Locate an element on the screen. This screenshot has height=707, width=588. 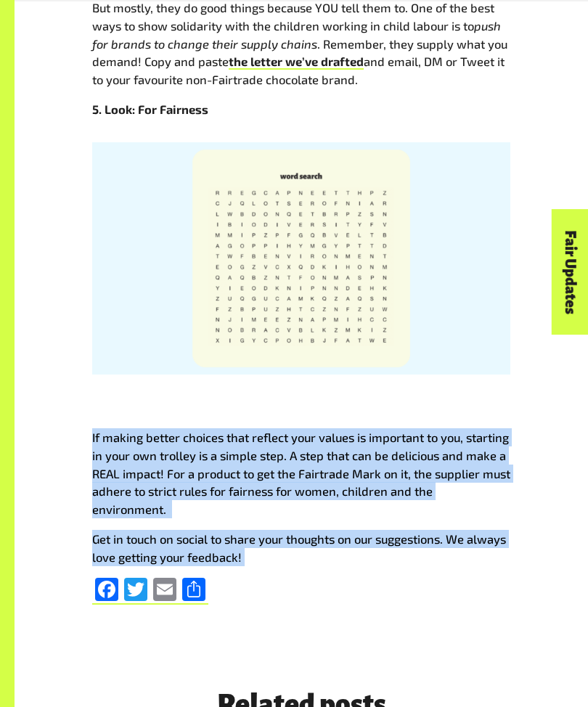
span: the letter we’ve drafted is located at coordinates (296, 61).